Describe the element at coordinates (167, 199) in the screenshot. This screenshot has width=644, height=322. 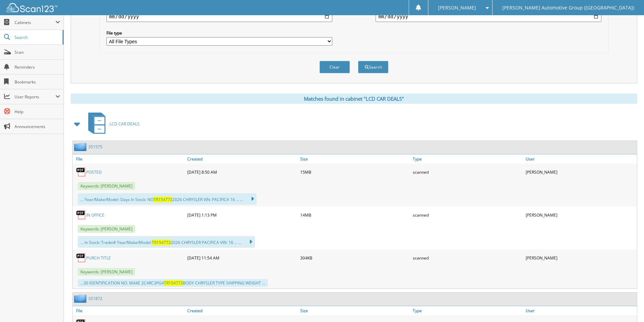
I see `div: ... Year/Make/Model: Days In Stock: NO 2026 CHRYSLER VIN: PACIFICA 16 ... ...` at that location.